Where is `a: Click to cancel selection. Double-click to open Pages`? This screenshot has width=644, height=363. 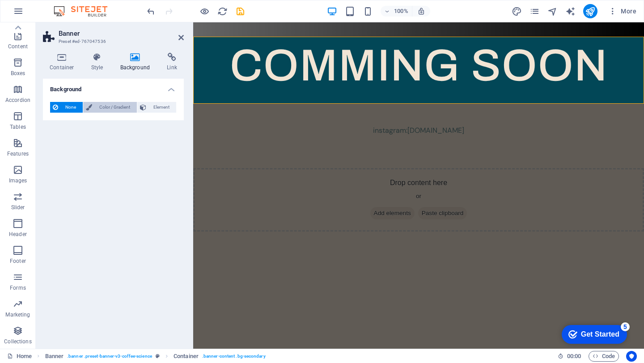
a: Click to cancel selection. Double-click to open Pages is located at coordinates (19, 356).